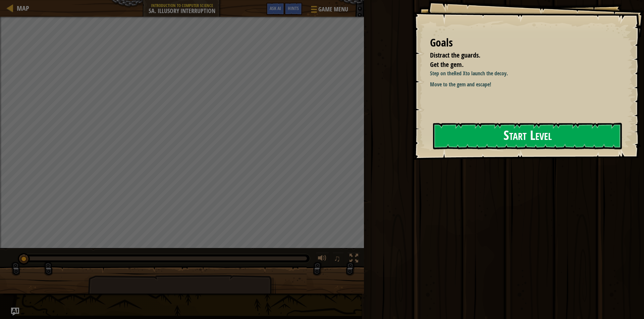  I want to click on button: Game Menu, so click(329, 10).